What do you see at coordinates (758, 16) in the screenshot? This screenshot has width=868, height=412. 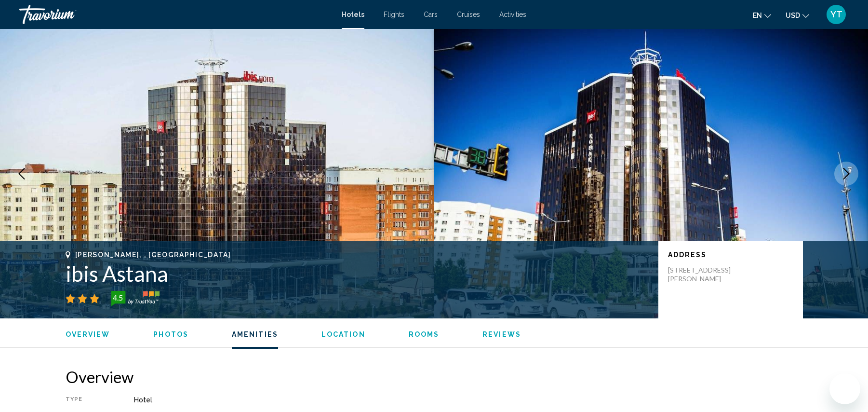 I see `span: en` at bounding box center [758, 16].